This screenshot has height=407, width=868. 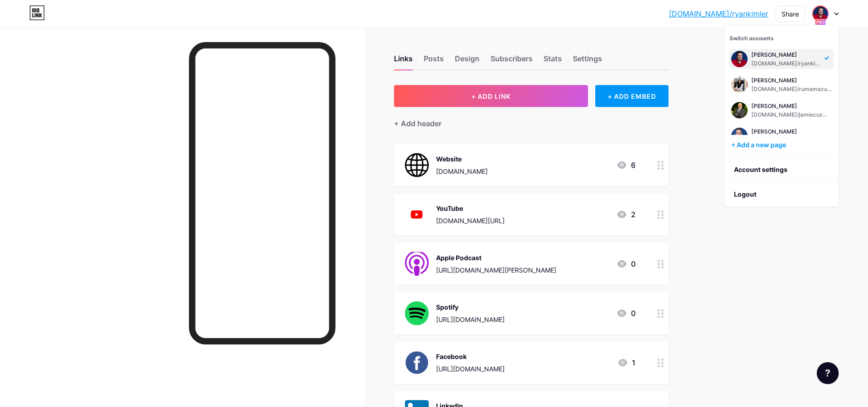 I want to click on div: Design, so click(x=467, y=61).